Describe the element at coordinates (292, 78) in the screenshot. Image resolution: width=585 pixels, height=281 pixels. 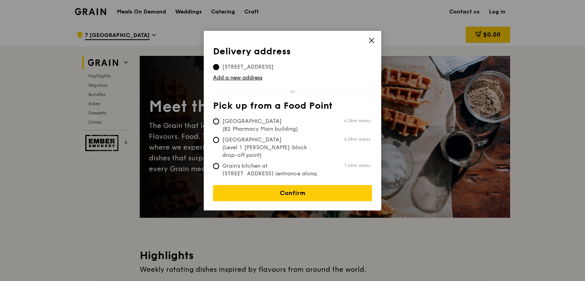
I see `a: Add a new address` at that location.